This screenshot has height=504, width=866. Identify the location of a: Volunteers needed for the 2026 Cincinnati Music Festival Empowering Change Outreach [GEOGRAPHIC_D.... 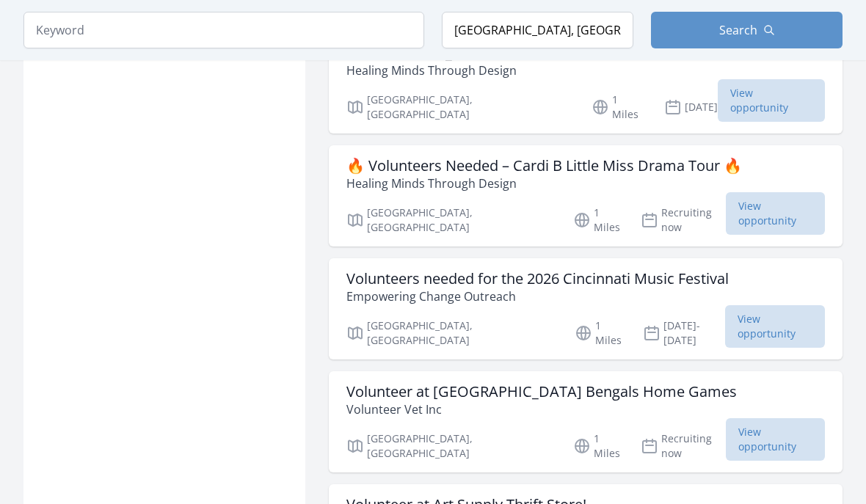
(585, 309).